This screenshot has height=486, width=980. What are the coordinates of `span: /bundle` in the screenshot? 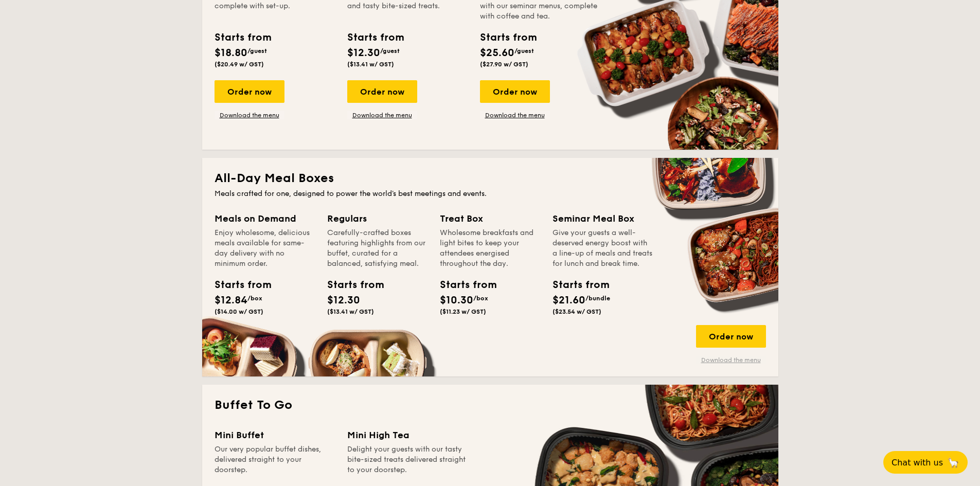 It's located at (598, 299).